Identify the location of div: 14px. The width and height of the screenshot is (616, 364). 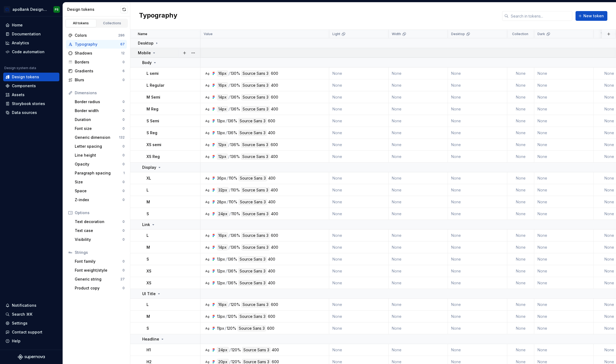
(222, 97).